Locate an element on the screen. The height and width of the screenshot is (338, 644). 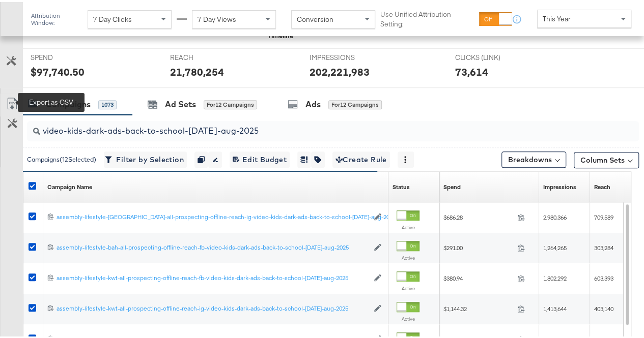
div: 21,780,254 is located at coordinates (197, 70).